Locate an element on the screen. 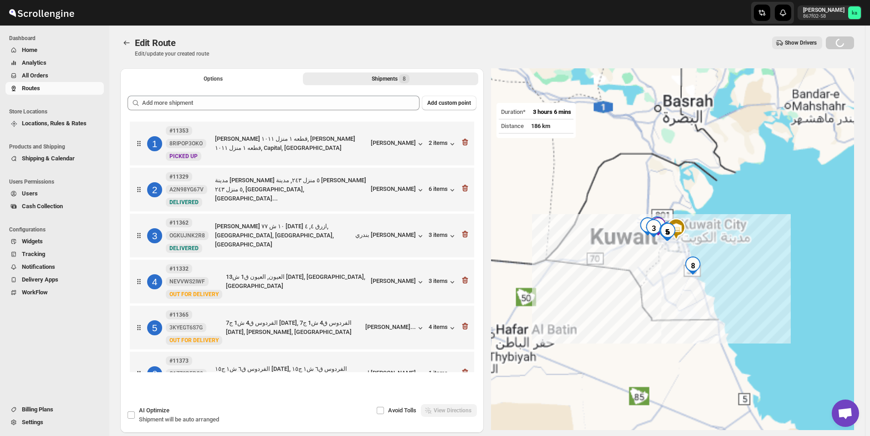 The height and width of the screenshot is (436, 870). span: Q1ZZSDFPO9 is located at coordinates (186, 374).